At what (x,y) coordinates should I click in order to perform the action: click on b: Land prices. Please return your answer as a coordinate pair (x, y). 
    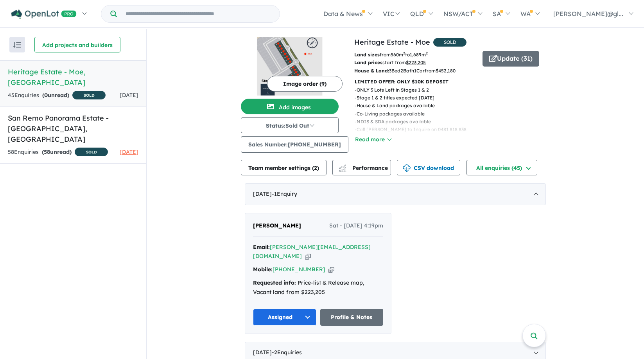
    Looking at the image, I should click on (368, 62).